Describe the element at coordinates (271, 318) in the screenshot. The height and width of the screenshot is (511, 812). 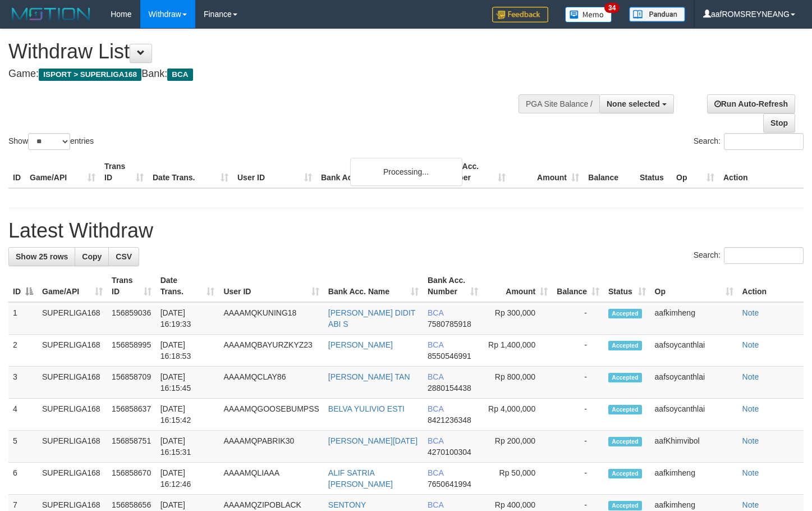
I see `td: AAAAMQKUNING18` at that location.